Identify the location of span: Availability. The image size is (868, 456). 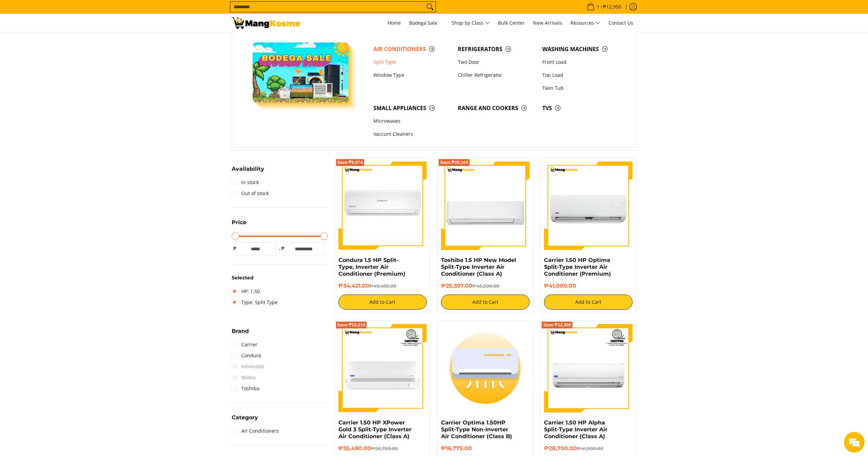
(248, 169).